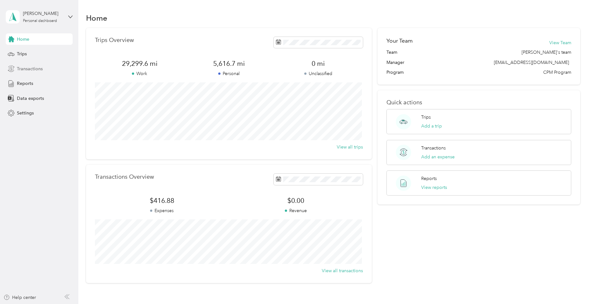 This screenshot has height=304, width=591. Describe the element at coordinates (162, 211) in the screenshot. I see `p: Expenses` at that location.